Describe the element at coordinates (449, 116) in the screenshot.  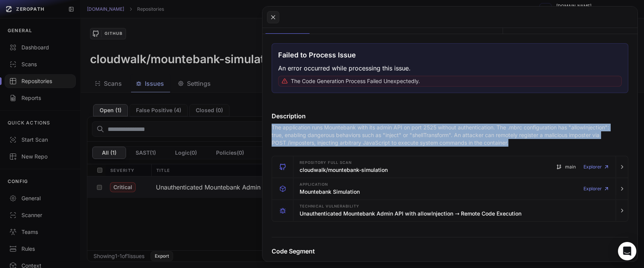
I see `h4: Description` at that location.